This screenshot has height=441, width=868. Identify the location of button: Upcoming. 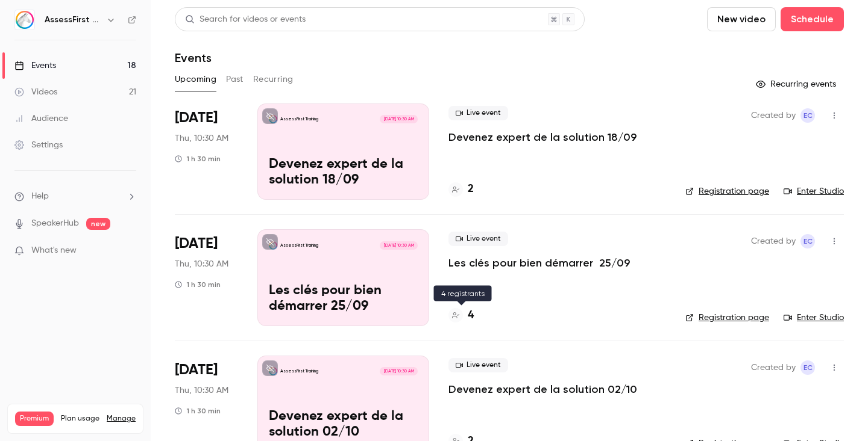
(196, 79).